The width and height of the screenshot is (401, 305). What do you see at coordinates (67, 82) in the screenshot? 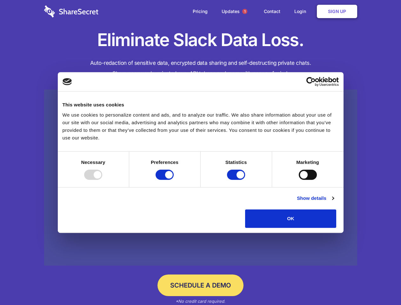
I see `img: logo` at bounding box center [67, 82].